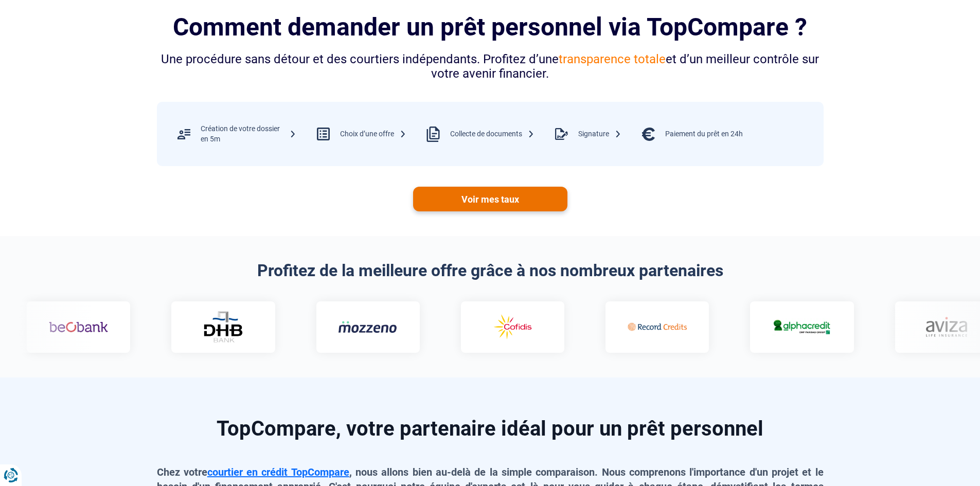 The height and width of the screenshot is (486, 980). I want to click on img: Record credits, so click(657, 327).